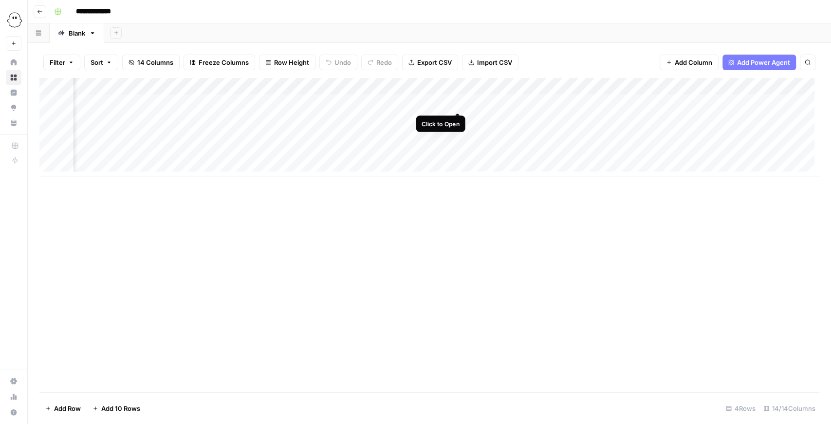 This screenshot has height=424, width=831. What do you see at coordinates (151, 62) in the screenshot?
I see `button: 14 Columns` at bounding box center [151, 62].